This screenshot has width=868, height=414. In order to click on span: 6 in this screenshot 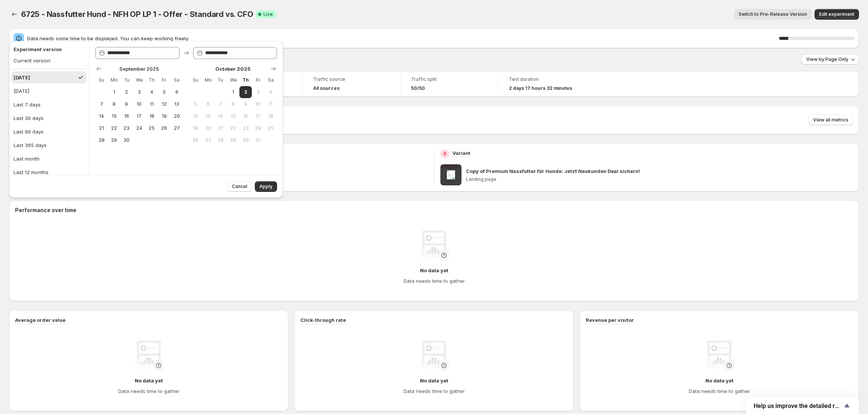, I will do `click(207, 104)`.